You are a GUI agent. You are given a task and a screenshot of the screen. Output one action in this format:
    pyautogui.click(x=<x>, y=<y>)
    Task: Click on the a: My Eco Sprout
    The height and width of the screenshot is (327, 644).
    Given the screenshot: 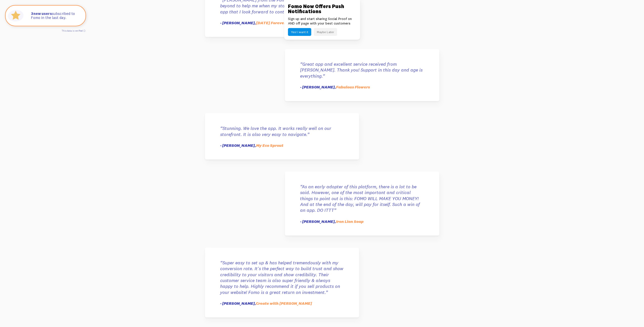 What is the action you would take?
    pyautogui.click(x=270, y=145)
    